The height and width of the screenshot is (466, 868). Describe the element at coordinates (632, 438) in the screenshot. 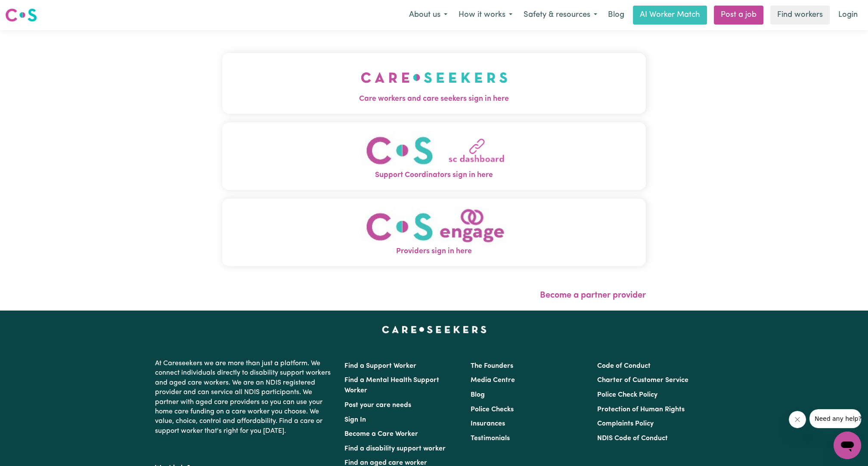

I see `a: NDIS Code of Conduct` at that location.